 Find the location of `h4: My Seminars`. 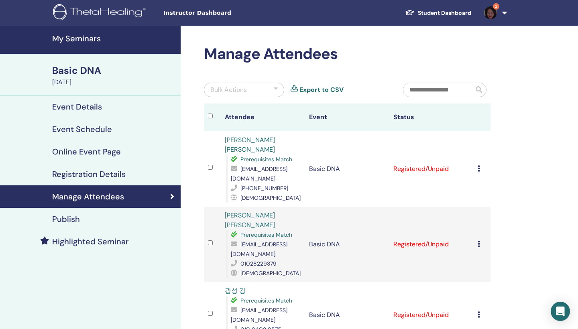

h4: My Seminars is located at coordinates (114, 39).